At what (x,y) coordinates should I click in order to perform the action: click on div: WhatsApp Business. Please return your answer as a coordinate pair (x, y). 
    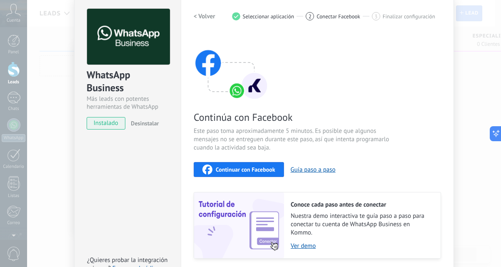
    Looking at the image, I should click on (128, 82).